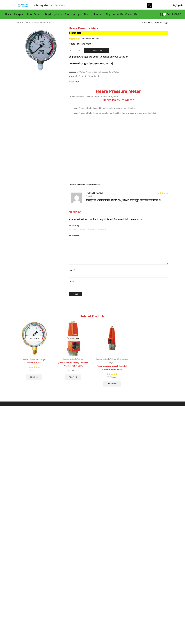  I want to click on a: Air Release Valve, so click(119, 361).